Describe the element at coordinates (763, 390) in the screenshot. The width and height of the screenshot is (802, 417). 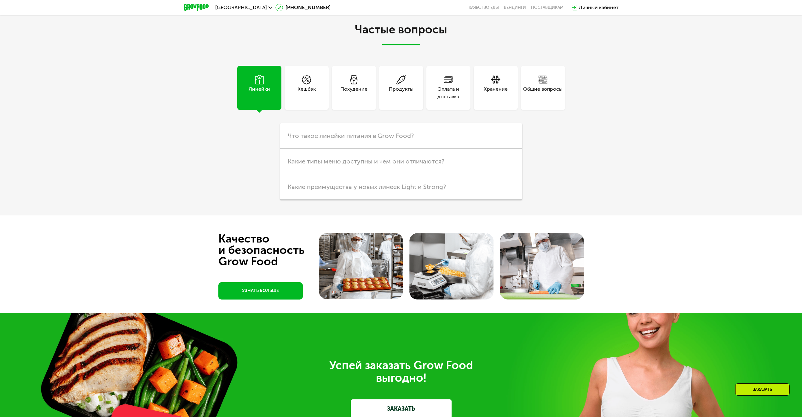
I see `div: Заказать` at that location.